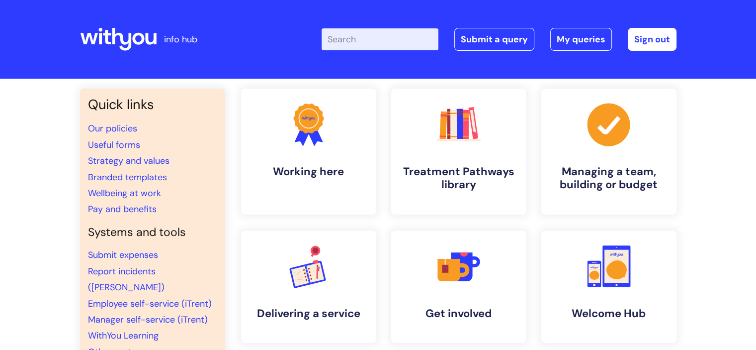 This screenshot has width=756, height=350. What do you see at coordinates (153, 232) in the screenshot?
I see `h4: Systems and tools` at bounding box center [153, 232].